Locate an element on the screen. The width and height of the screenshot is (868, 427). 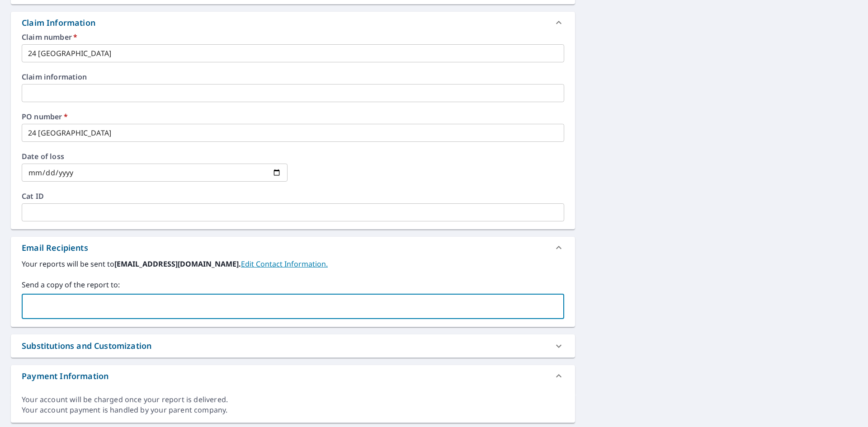
label: Date of loss is located at coordinates (154, 156).